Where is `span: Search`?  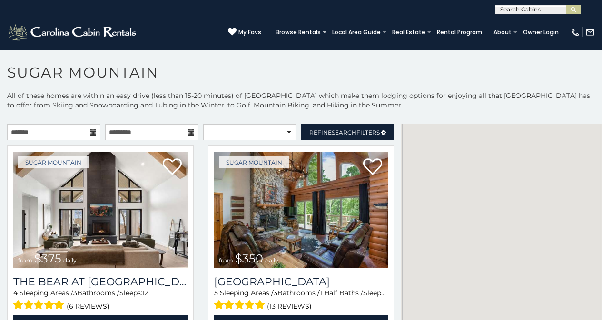
span: Search is located at coordinates (344, 132).